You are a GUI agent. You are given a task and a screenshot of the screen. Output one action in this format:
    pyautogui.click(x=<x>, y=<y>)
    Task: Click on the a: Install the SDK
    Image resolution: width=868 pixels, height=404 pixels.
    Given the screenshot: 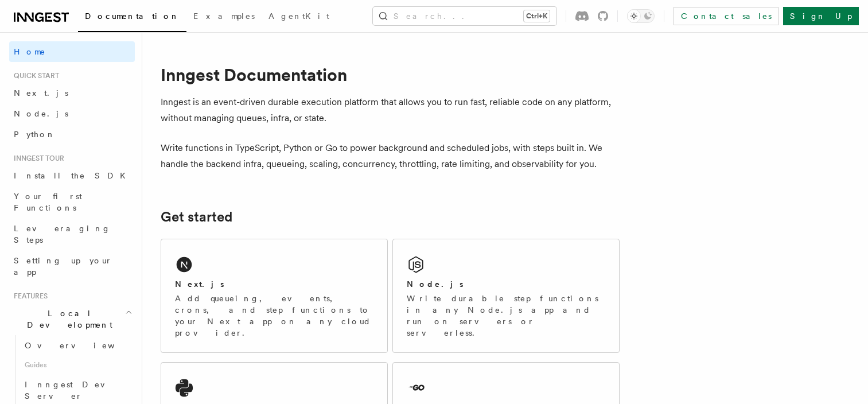 What is the action you would take?
    pyautogui.click(x=71, y=175)
    